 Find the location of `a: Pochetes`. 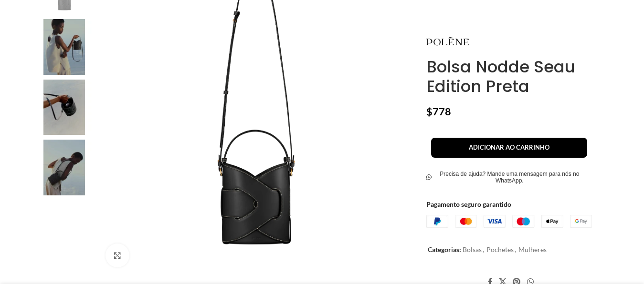

a: Pochetes is located at coordinates (499, 250).